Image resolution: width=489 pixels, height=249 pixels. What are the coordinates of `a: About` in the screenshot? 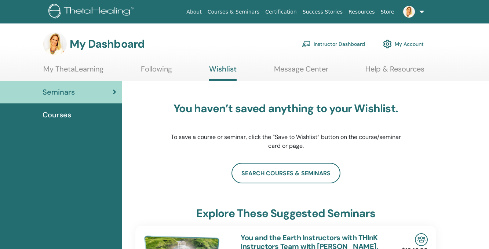 It's located at (194, 12).